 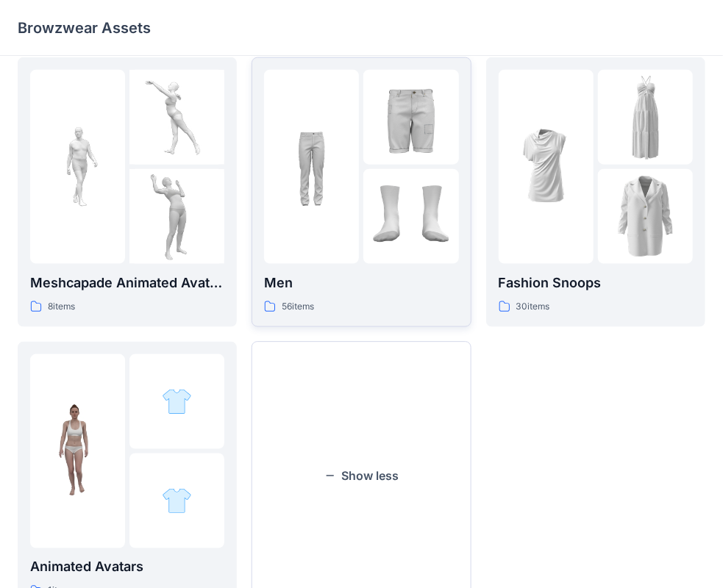 What do you see at coordinates (361, 283) in the screenshot?
I see `p: Men` at bounding box center [361, 283].